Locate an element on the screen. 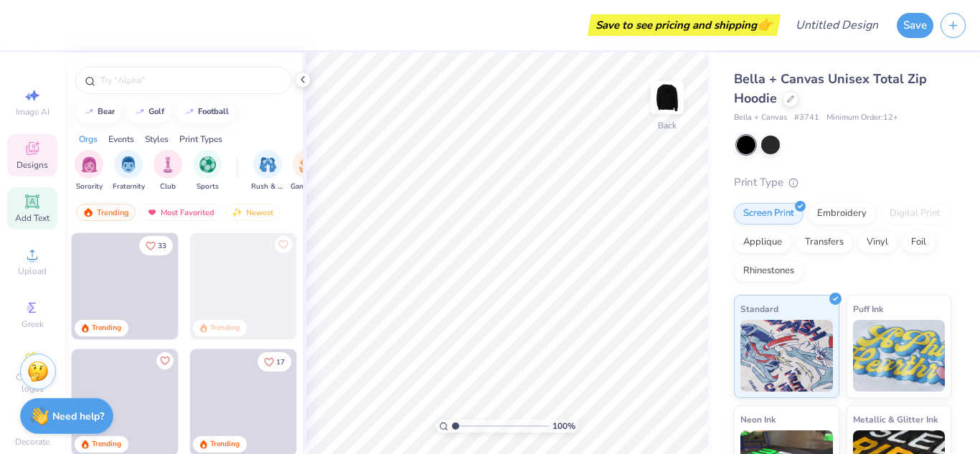 Image resolution: width=980 pixels, height=454 pixels. div: Events is located at coordinates (121, 139).